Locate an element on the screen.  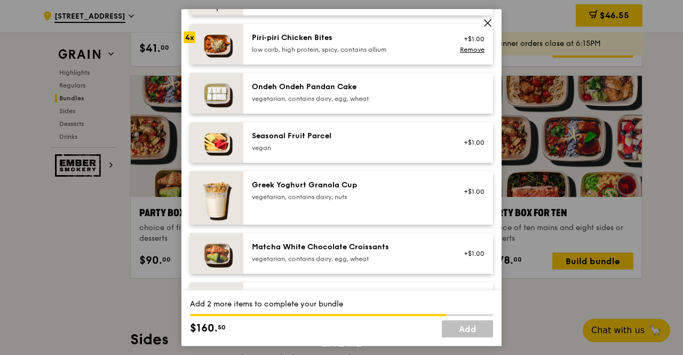
span: $160. is located at coordinates (204, 328).